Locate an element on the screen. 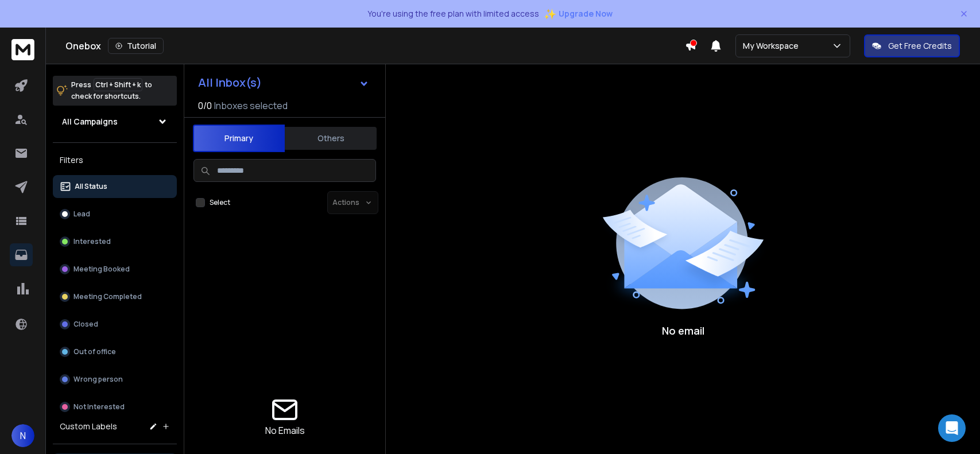 This screenshot has height=454, width=980. p: Lead is located at coordinates (82, 214).